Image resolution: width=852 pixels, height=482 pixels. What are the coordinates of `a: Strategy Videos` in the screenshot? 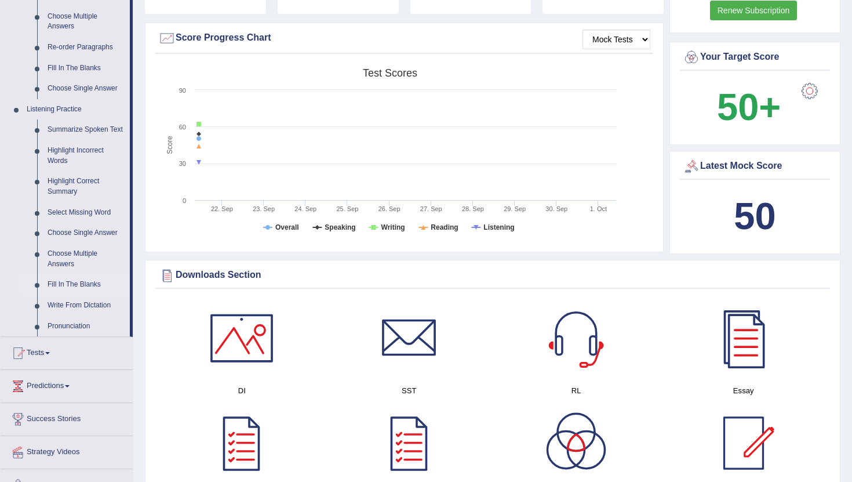 It's located at (67, 450).